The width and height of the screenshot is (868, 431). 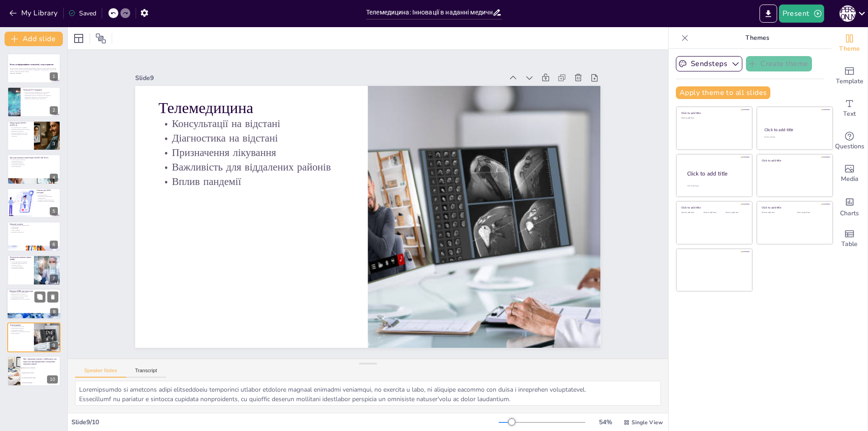 What do you see at coordinates (34, 165) in the screenshot?
I see `p: Підвищення ефективності` at bounding box center [34, 165].